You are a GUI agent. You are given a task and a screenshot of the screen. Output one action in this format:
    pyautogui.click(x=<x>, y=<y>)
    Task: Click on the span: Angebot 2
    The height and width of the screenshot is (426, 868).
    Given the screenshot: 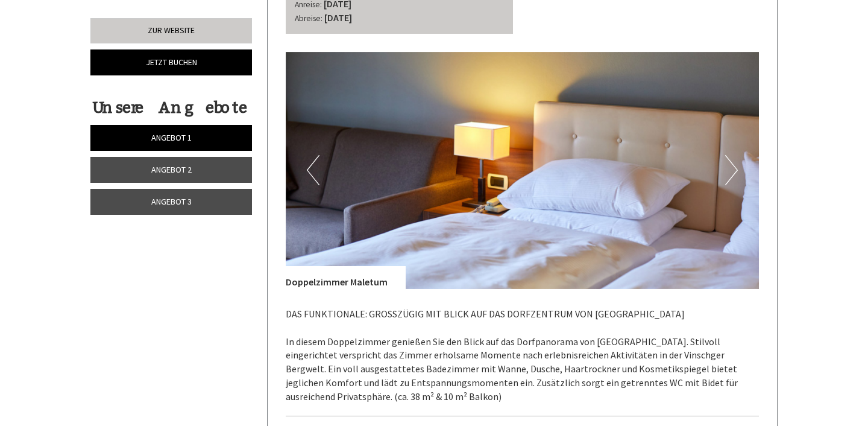 What is the action you would take?
    pyautogui.click(x=171, y=170)
    